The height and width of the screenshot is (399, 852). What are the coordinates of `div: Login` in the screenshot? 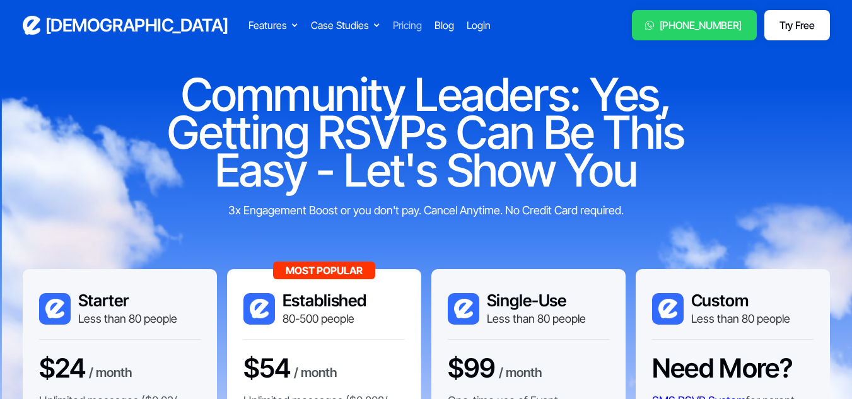 It's located at (479, 25).